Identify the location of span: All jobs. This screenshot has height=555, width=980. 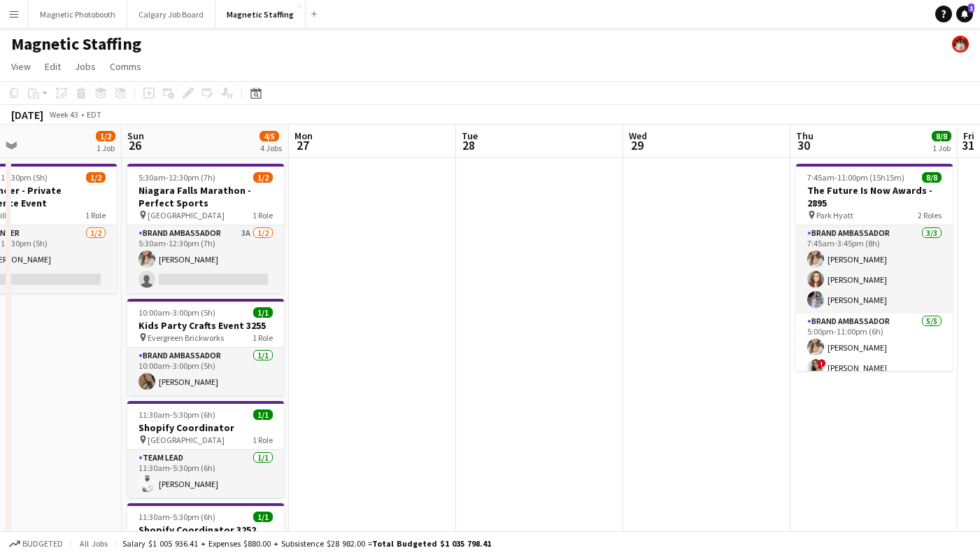
(94, 543).